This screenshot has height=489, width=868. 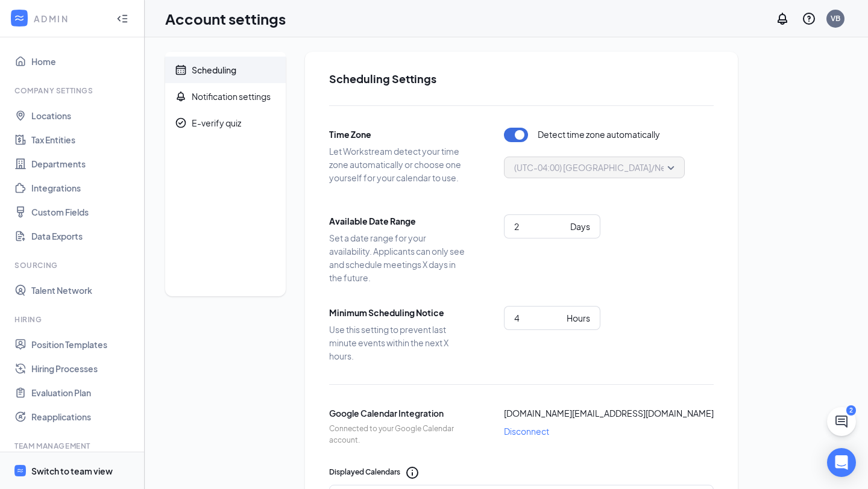 What do you see at coordinates (521, 78) in the screenshot?
I see `h2: Scheduling Settings` at bounding box center [521, 78].